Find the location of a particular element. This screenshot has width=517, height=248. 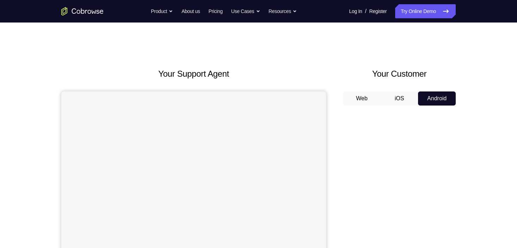

button: Android is located at coordinates (437, 99).